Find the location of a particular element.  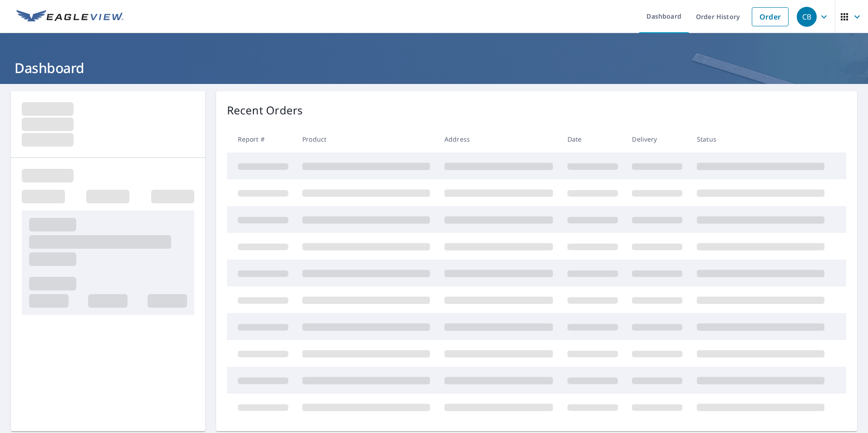

th: Report # is located at coordinates (261, 139).